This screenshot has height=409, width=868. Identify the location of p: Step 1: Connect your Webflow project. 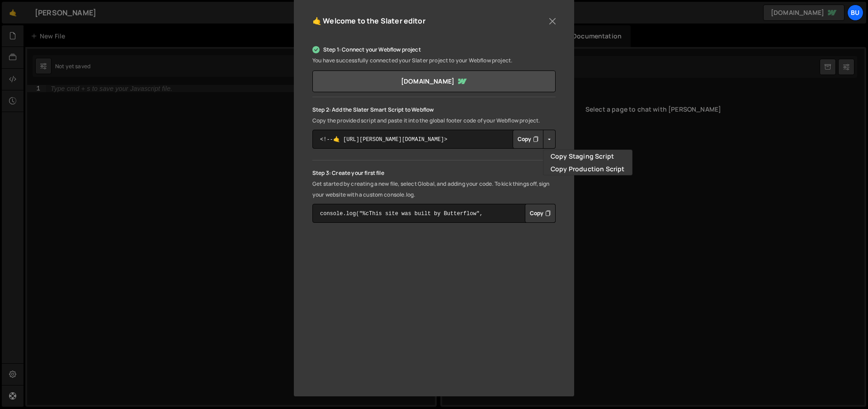
(434, 49).